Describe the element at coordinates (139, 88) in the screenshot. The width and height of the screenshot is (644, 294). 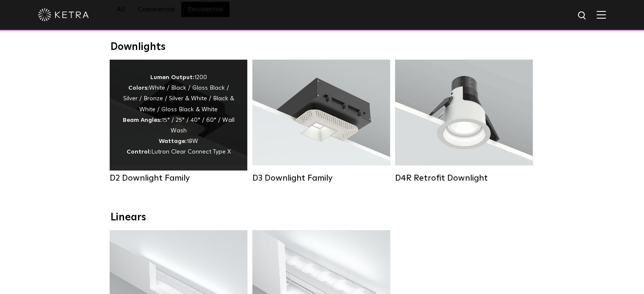
I see `strong: Colors:` at that location.